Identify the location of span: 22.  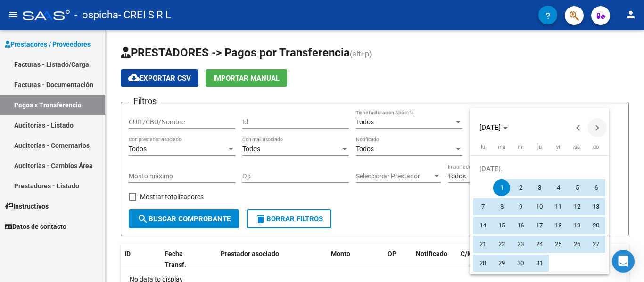
(502, 244).